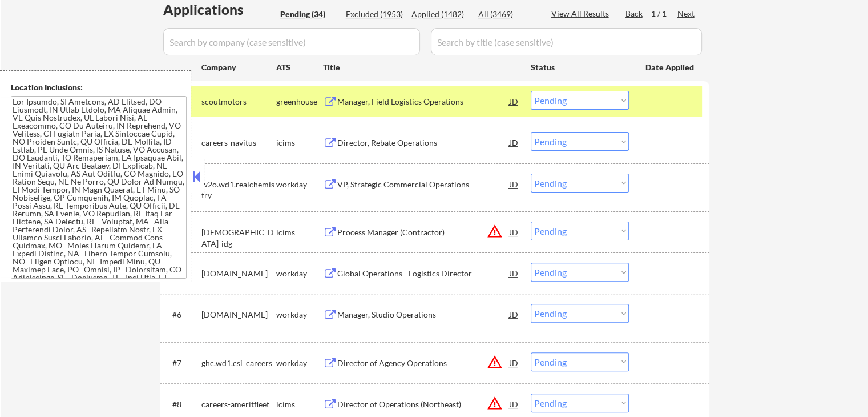 The image size is (868, 417). Describe the element at coordinates (220, 10) in the screenshot. I see `div: Applications` at that location.